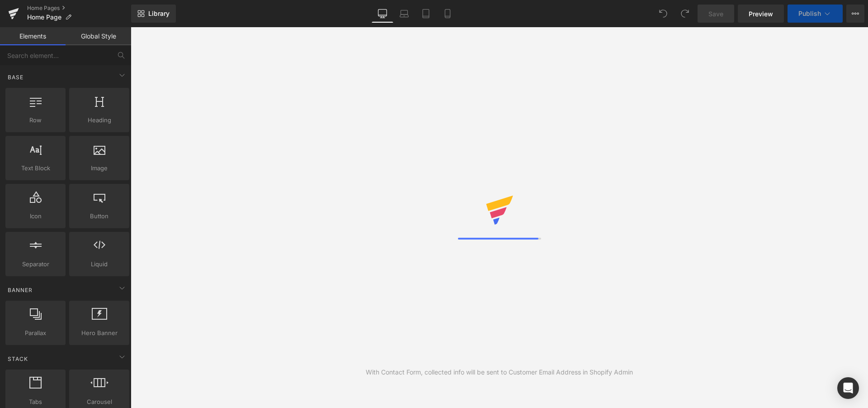  What do you see at coordinates (20, 290) in the screenshot?
I see `span: Banner` at bounding box center [20, 290].